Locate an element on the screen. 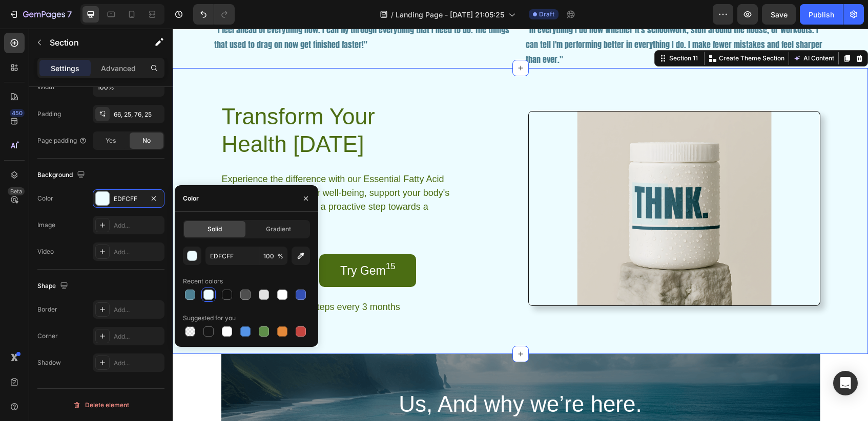  button: Publish is located at coordinates (822, 15).